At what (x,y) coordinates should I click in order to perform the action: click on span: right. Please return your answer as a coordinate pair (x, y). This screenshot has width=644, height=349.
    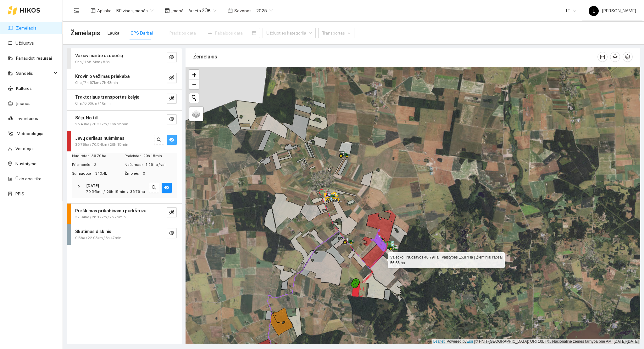
    Looking at the image, I should click on (78, 186).